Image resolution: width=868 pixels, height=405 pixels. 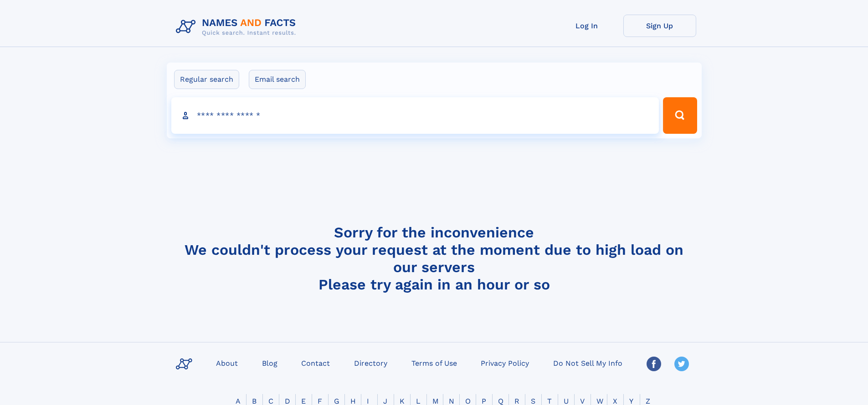 I want to click on a: Log In, so click(x=587, y=26).